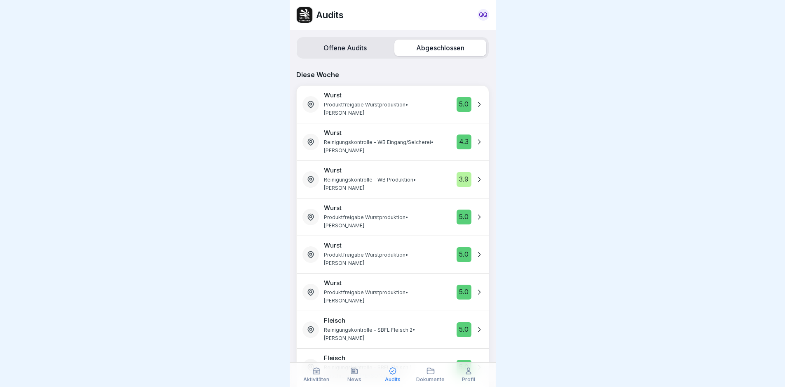 The height and width of the screenshot is (387, 785). Describe the element at coordinates (483, 15) in the screenshot. I see `div: QQ` at that location.